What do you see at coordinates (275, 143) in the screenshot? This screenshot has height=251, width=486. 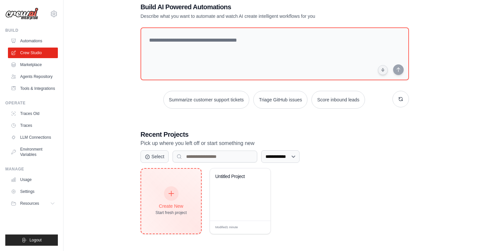 I see `p: Pick up where you left off or start something new` at bounding box center [275, 143].